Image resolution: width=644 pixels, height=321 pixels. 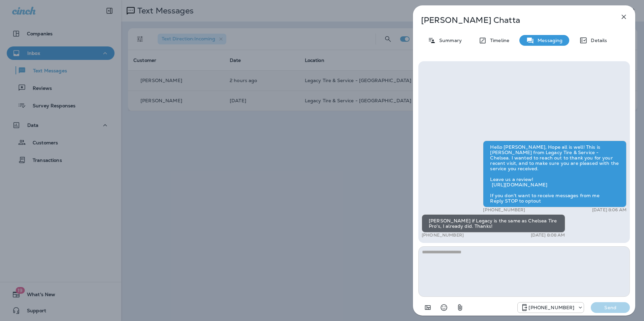 What do you see at coordinates (551, 308) in the screenshot?
I see `div: +1 (205) 606-2088` at bounding box center [551, 308].